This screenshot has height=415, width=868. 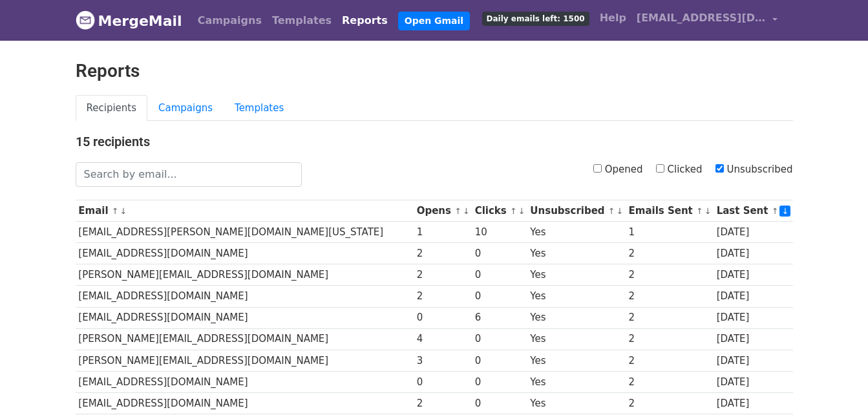 What do you see at coordinates (442, 339) in the screenshot?
I see `td: 4` at bounding box center [442, 339].